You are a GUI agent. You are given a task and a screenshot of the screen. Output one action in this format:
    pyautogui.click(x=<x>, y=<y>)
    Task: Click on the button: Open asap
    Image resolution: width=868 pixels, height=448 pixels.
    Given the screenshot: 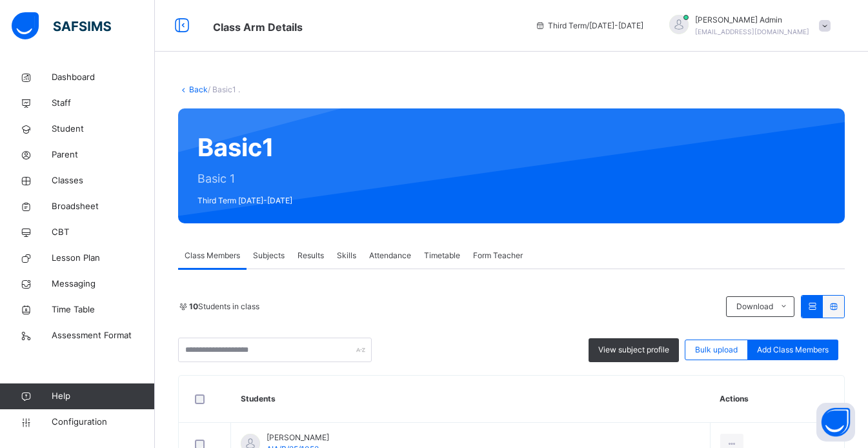 What is the action you would take?
    pyautogui.click(x=836, y=422)
    